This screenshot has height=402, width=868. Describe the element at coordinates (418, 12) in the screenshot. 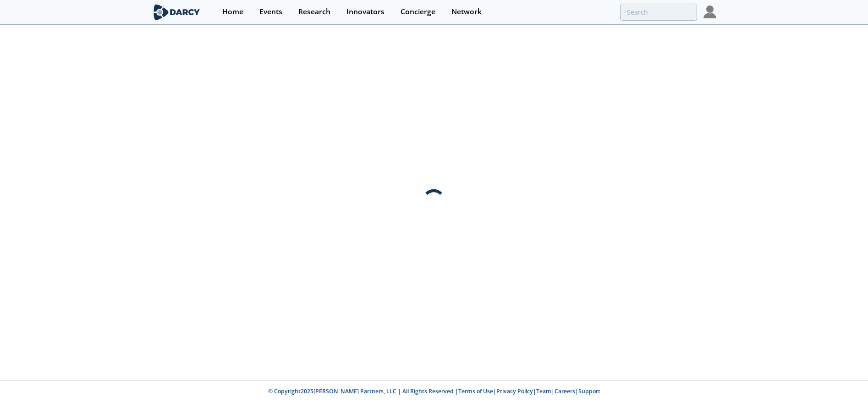

I see `div: Concierge` at that location.